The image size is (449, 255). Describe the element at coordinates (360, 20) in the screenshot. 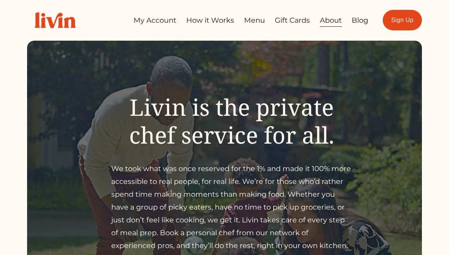

I see `a: Blog` at that location.